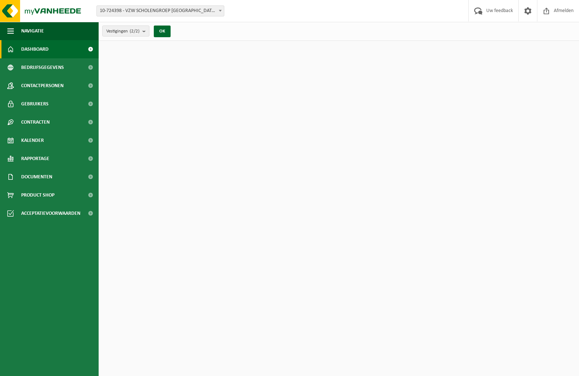  Describe the element at coordinates (35, 159) in the screenshot. I see `span: Rapportage` at that location.